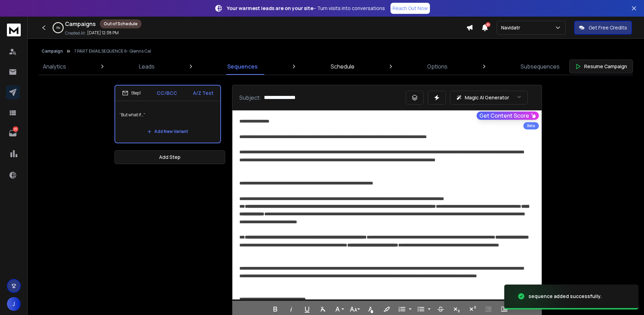 This screenshot has height=315, width=644. What do you see at coordinates (608, 28) in the screenshot?
I see `p: Get Free Credits` at bounding box center [608, 28].